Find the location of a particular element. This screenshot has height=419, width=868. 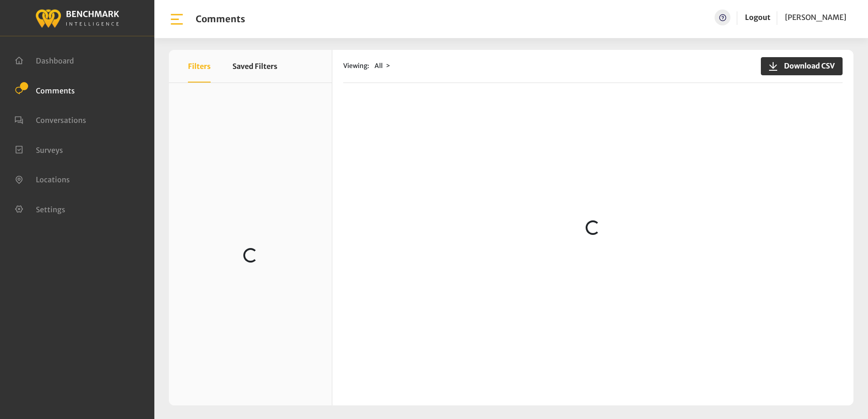

span: Dashboard is located at coordinates (55, 61).